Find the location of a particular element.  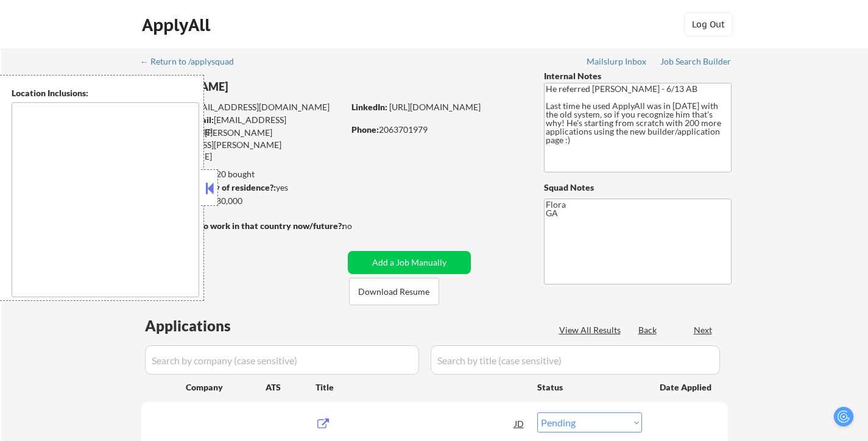

div: no is located at coordinates (359, 226).